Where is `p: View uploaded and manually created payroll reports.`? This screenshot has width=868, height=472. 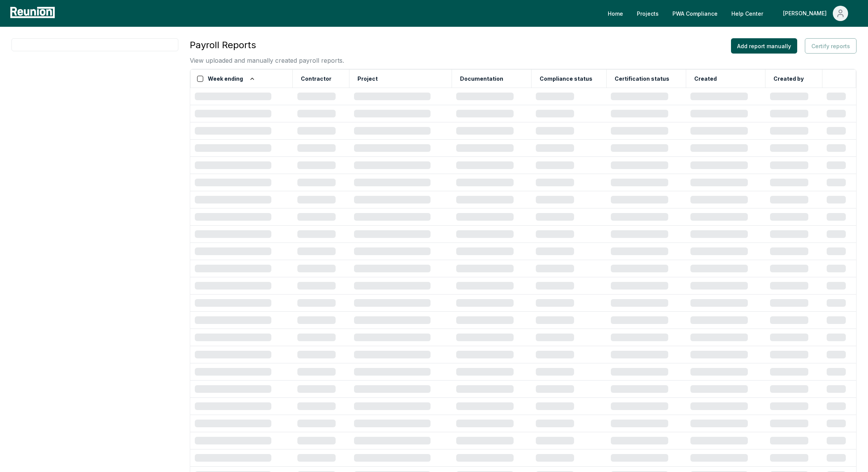
p: View uploaded and manually created payroll reports. is located at coordinates (267, 60).